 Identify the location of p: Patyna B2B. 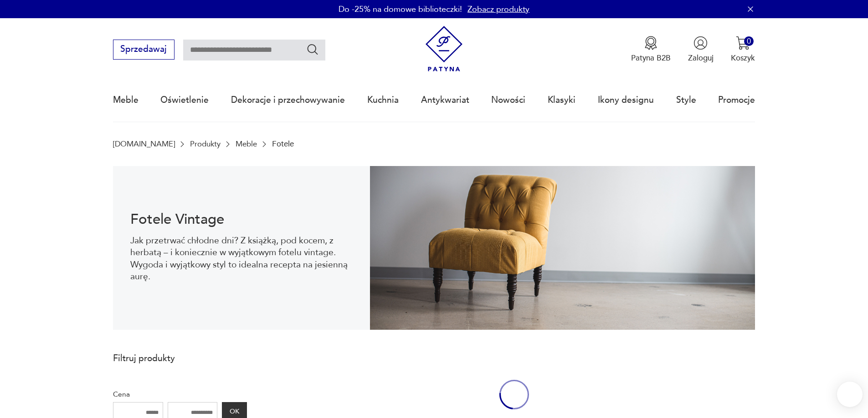
(651, 58).